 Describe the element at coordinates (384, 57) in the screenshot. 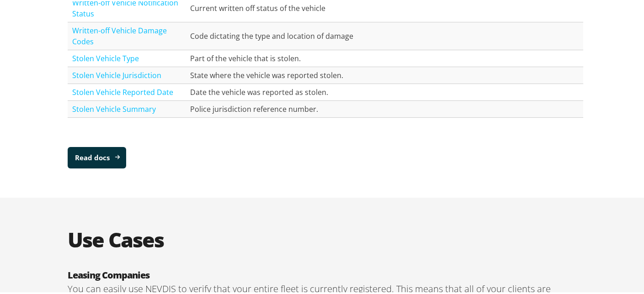

I see `td: Part of the vehicle that is stolen.` at that location.